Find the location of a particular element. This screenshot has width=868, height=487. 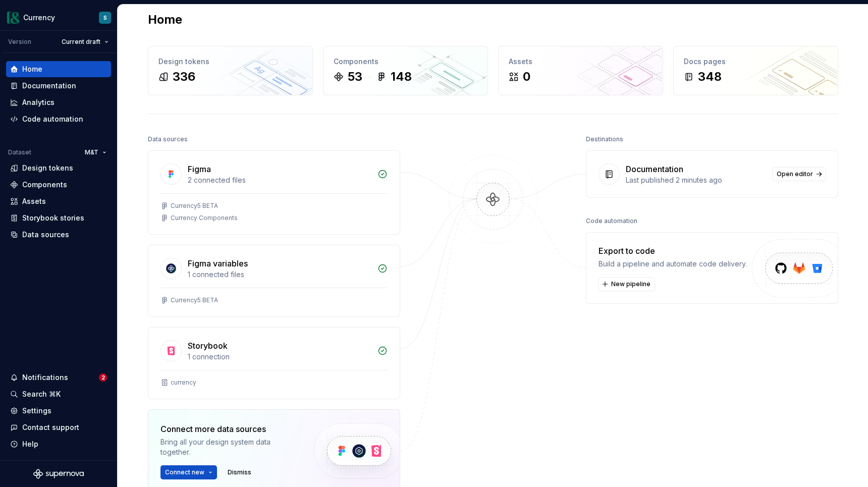

a: Analytics is located at coordinates (58, 103).